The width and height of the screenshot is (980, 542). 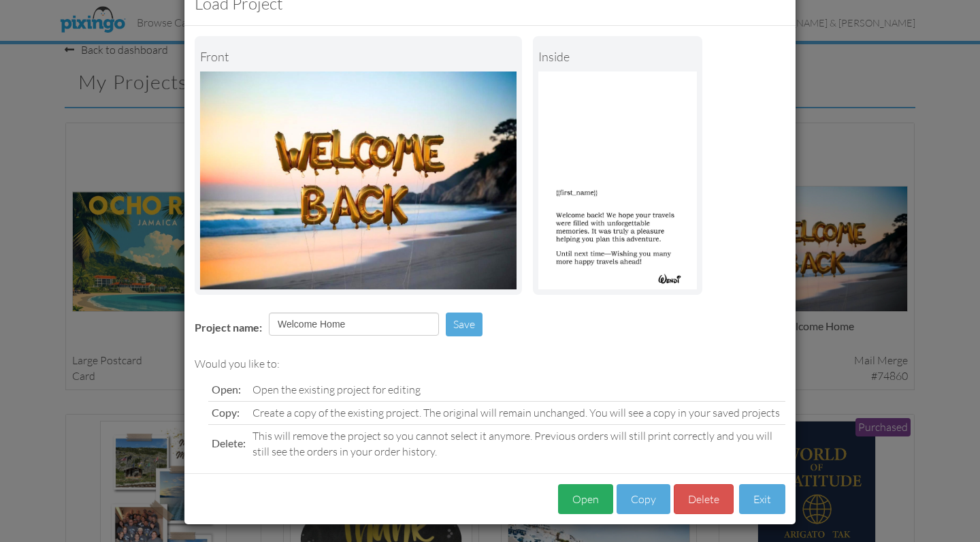 What do you see at coordinates (226, 389) in the screenshot?
I see `span: Open:` at bounding box center [226, 389].